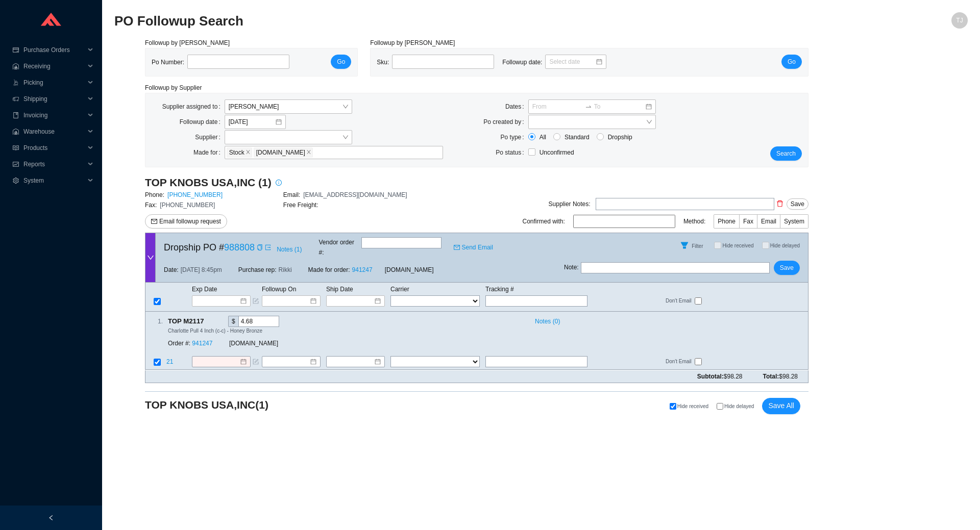 This screenshot has width=980, height=530. What do you see at coordinates (54, 164) in the screenshot?
I see `span: Reports` at bounding box center [54, 164].